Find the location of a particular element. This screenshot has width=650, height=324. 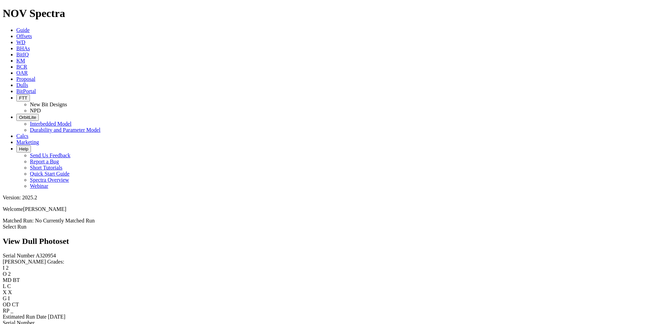

span: Marketing is located at coordinates (28, 142).